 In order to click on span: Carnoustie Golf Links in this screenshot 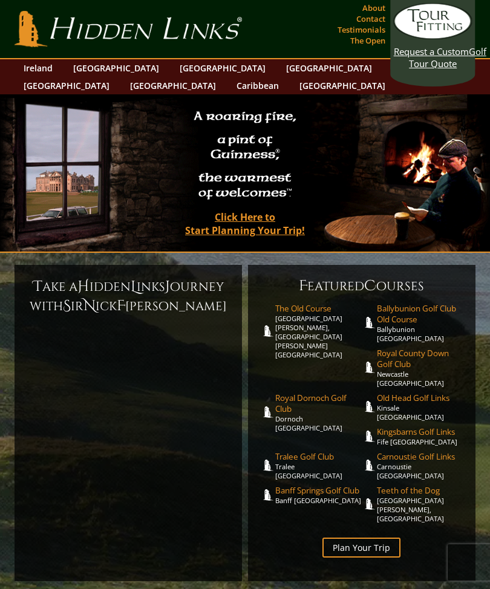, I will do `click(419, 456)`.